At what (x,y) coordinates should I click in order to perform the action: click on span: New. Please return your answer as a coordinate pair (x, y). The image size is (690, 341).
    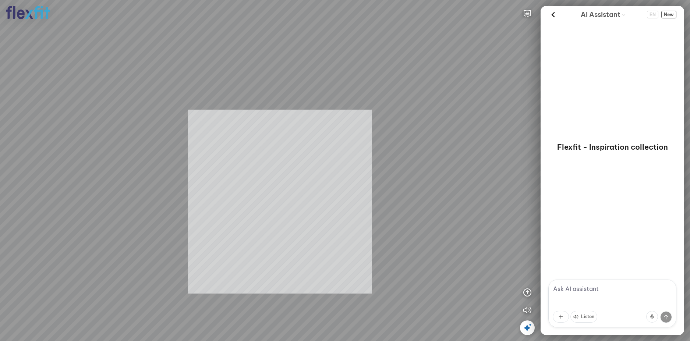
    Looking at the image, I should click on (668, 14).